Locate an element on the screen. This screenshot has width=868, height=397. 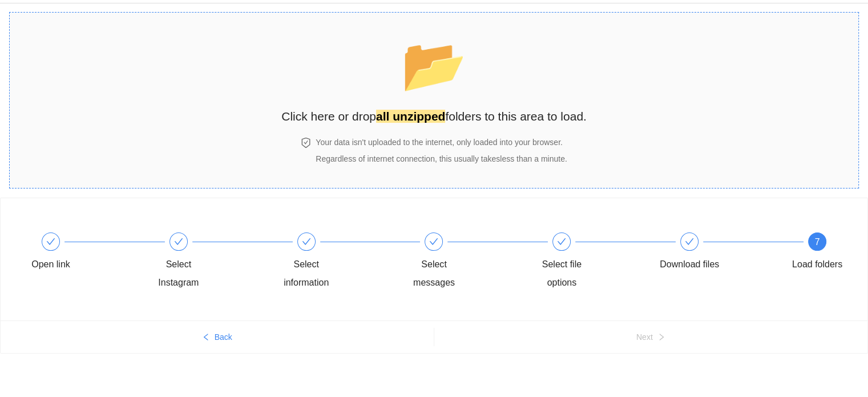
h2: Click here or drop folders to this area to load. is located at coordinates (433, 116).